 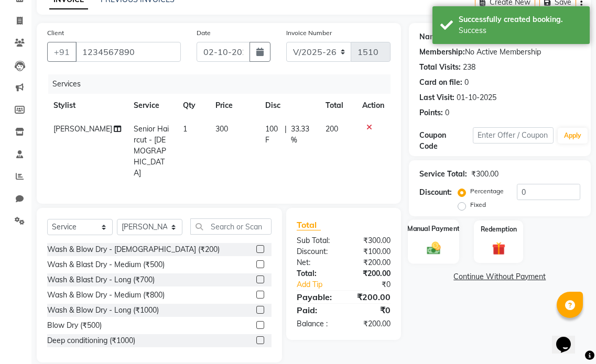 What do you see at coordinates (513, 135) in the screenshot?
I see `input: Enter Offer / Coupon Code` at bounding box center [513, 135].